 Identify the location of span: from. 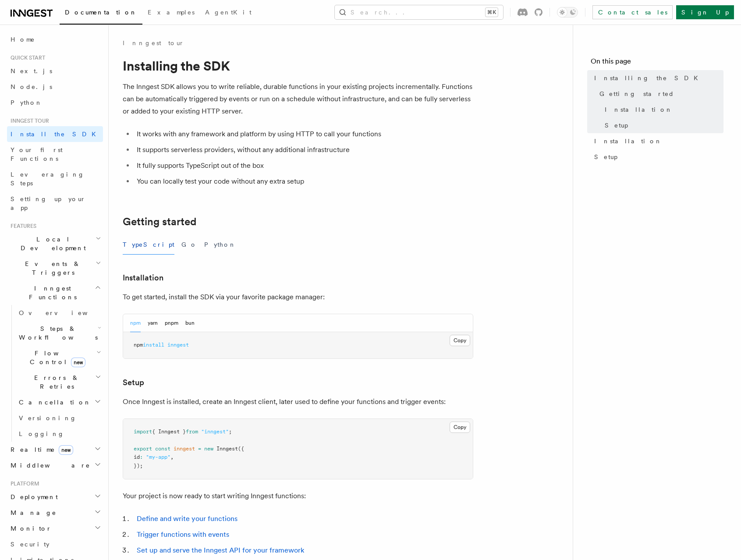
(192, 431).